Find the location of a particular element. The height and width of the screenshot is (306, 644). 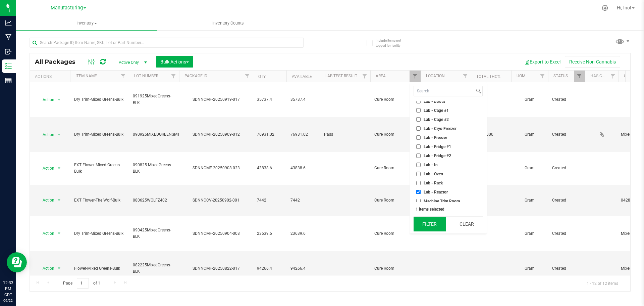

a: Location is located at coordinates (436, 76).